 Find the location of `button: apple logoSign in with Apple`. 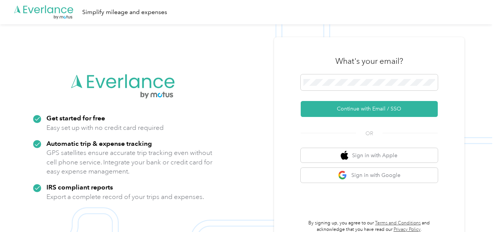

button: apple logoSign in with Apple is located at coordinates (369, 156).